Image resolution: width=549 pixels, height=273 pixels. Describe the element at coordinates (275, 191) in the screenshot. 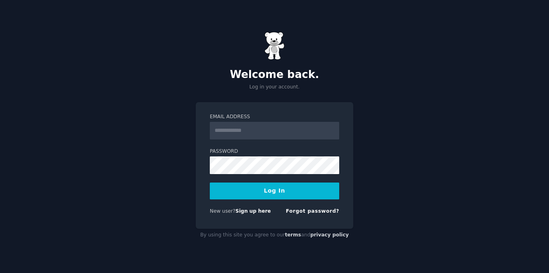

I see `button: Log In` at that location.